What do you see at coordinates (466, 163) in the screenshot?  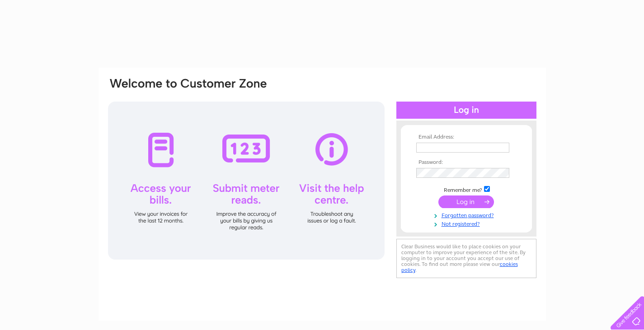 I see `th: Password:` at bounding box center [466, 163].